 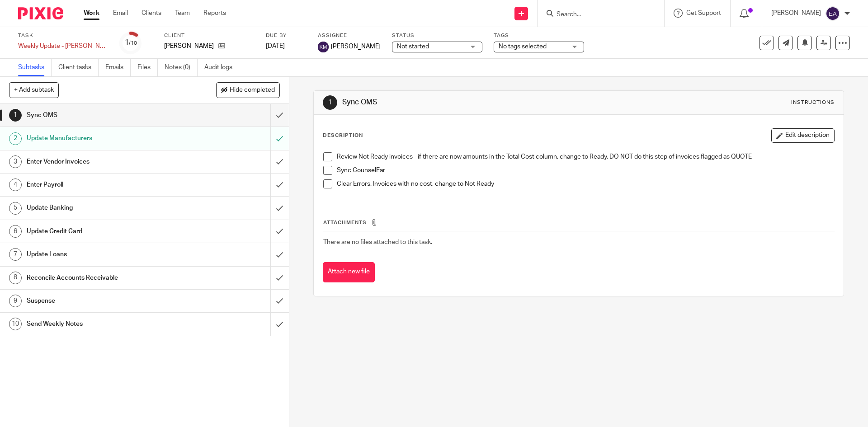 What do you see at coordinates (215, 13) in the screenshot?
I see `a: Reports` at bounding box center [215, 13].